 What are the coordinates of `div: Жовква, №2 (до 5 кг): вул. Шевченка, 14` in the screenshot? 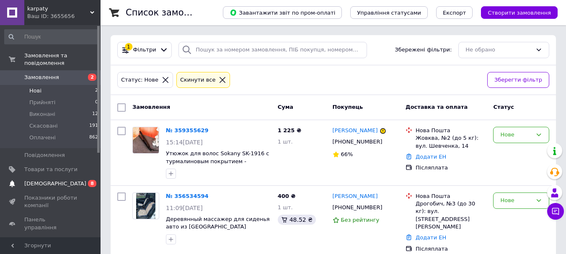 It's located at (451, 142).